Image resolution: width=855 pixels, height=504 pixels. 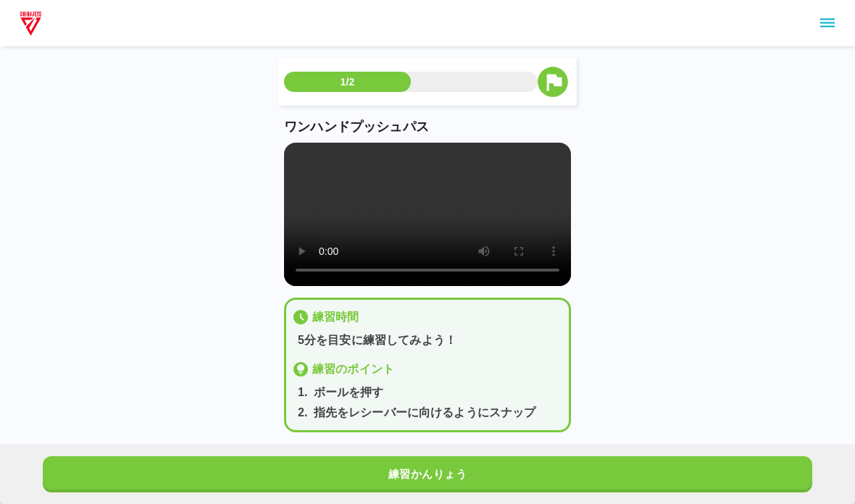 I want to click on p: 指先をレシーバーに向けるようにスナップ, so click(x=424, y=413).